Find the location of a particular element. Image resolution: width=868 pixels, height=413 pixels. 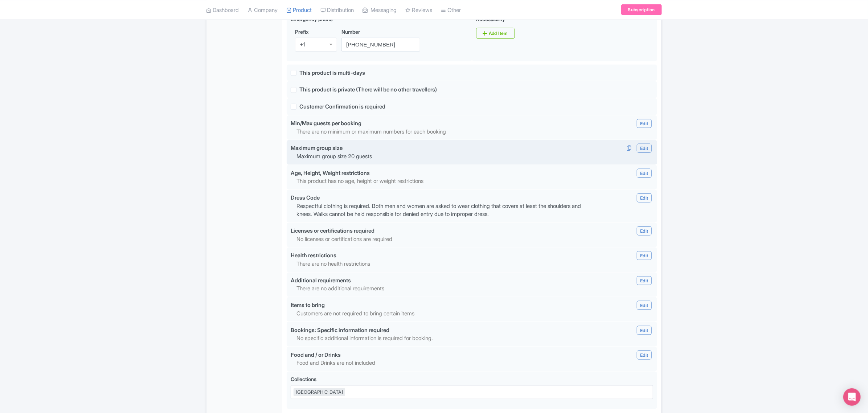

div: Maximum group size is located at coordinates (316, 148).